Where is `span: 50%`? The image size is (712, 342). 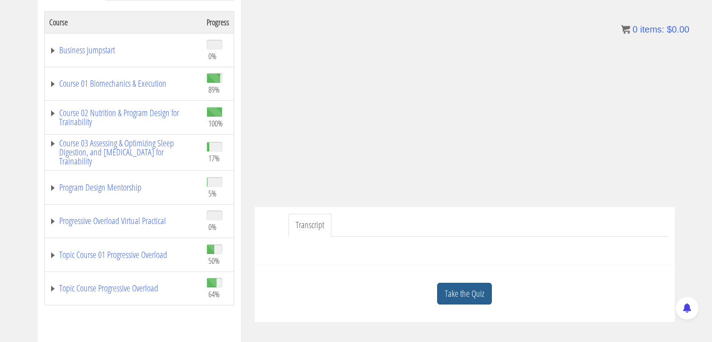 span: 50% is located at coordinates (214, 261).